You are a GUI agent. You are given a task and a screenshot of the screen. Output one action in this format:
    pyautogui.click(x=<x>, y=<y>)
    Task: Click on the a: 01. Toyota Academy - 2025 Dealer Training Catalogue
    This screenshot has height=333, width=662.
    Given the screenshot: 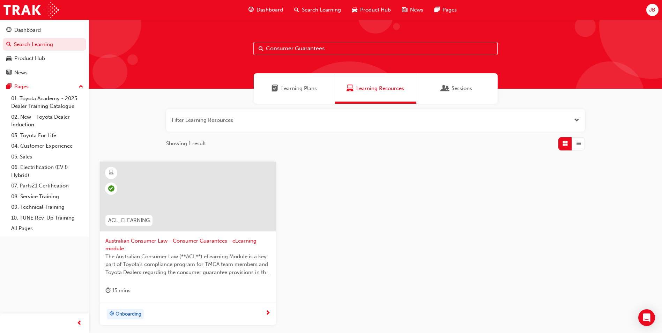 What is the action you would take?
    pyautogui.click(x=47, y=102)
    